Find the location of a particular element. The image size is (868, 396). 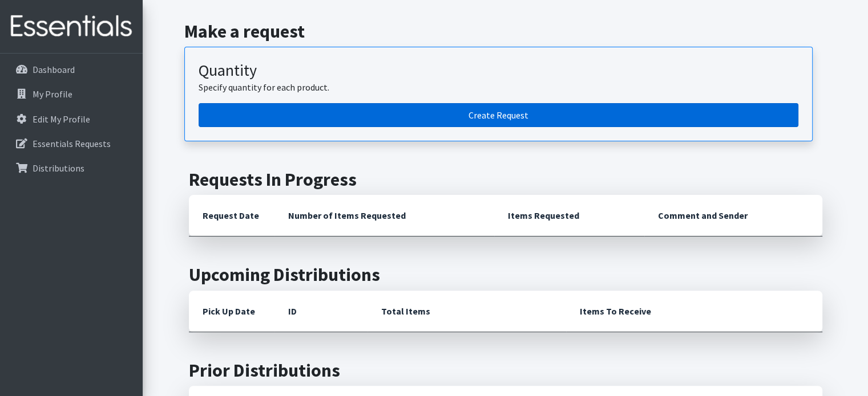

img: HumanEssentials is located at coordinates (72, 26).